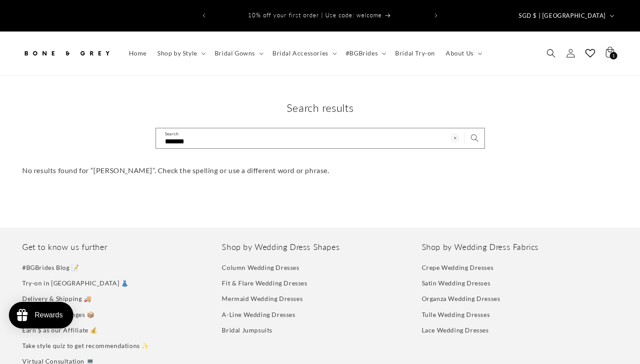  Describe the element at coordinates (60, 330) in the screenshot. I see `a: Earn $ as our Affiliate 💰` at that location.